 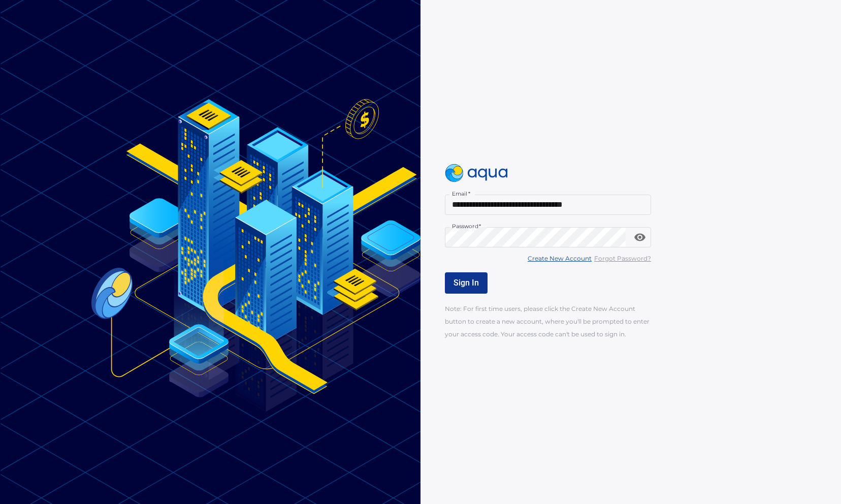 What do you see at coordinates (560, 258) in the screenshot?
I see `u: Create New Account` at bounding box center [560, 258].